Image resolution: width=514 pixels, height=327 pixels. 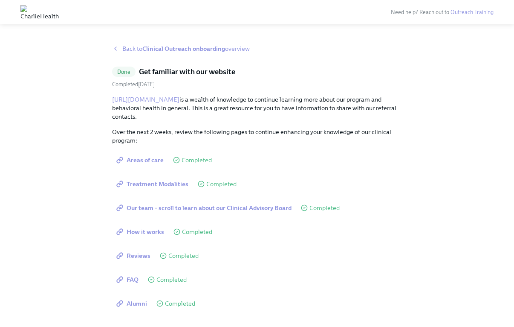 What do you see at coordinates (141, 160) in the screenshot?
I see `a: Areas of care` at bounding box center [141, 160].